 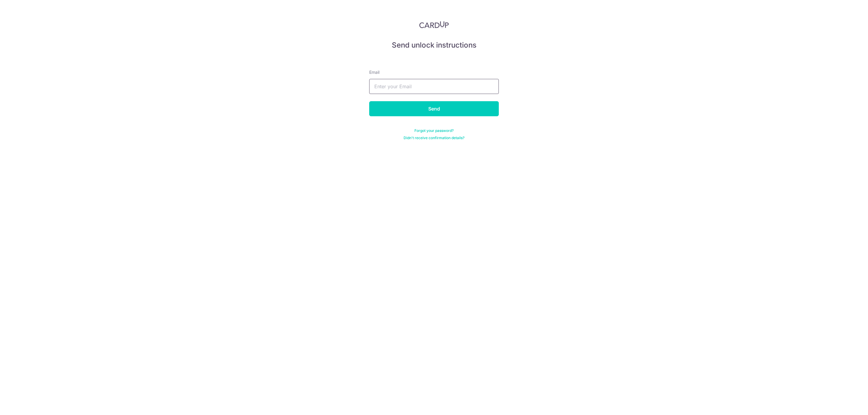 I want to click on input: Enter your Email, so click(x=434, y=87).